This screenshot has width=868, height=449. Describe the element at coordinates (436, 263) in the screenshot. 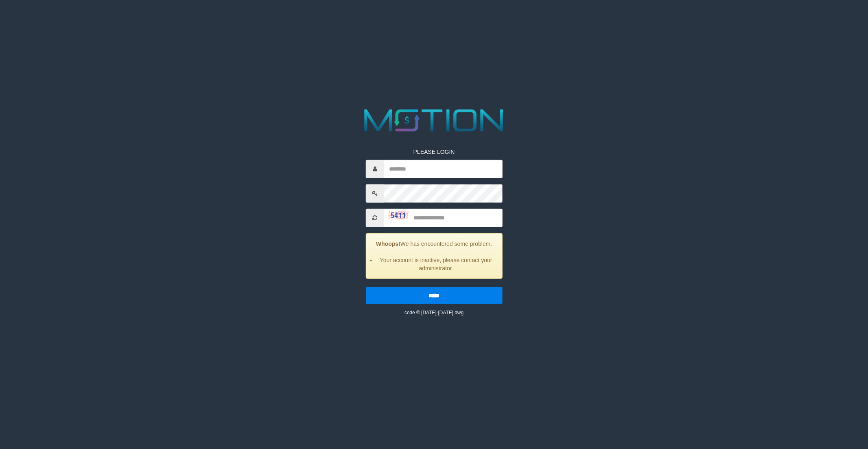

I see `li: Your account is inactive, please contact your administrator.` at that location.